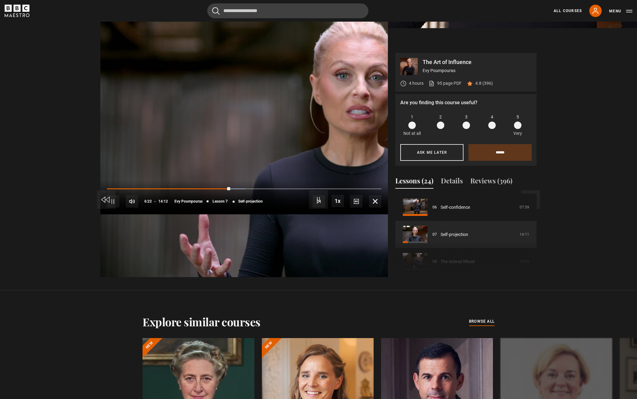  Describe the element at coordinates (319, 202) in the screenshot. I see `button: Next Lesson` at that location.